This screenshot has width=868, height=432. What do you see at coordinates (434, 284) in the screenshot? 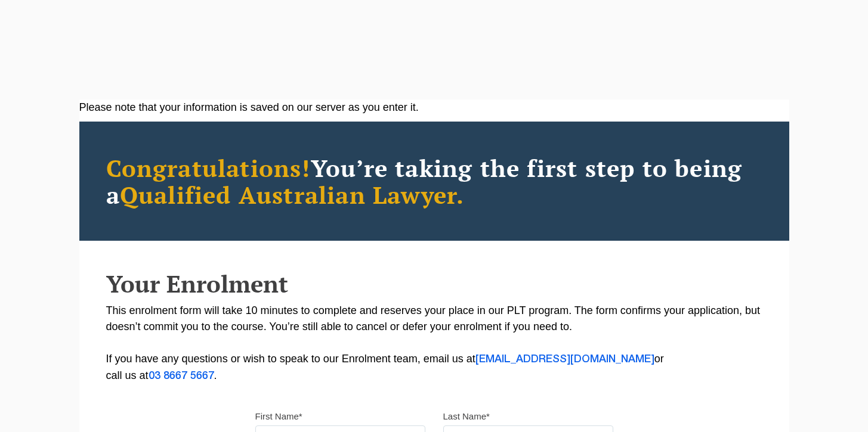
I see `h2: Your Enrolment` at bounding box center [434, 284].